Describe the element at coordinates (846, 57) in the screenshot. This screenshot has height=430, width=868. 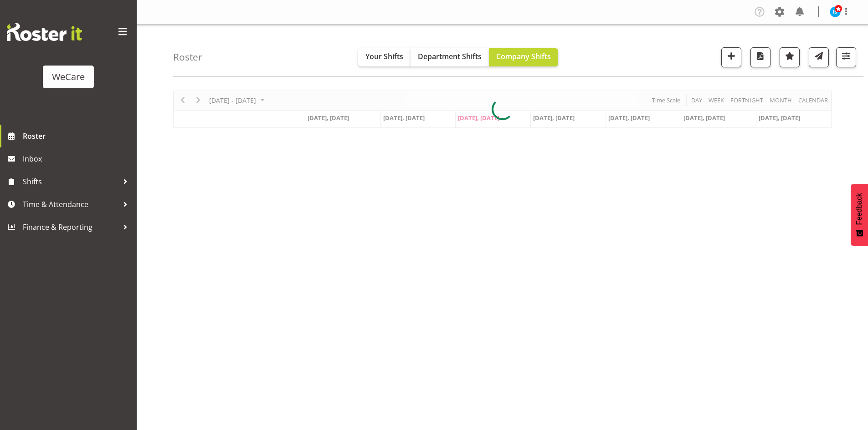
I see `button: Filter Shifts` at that location.